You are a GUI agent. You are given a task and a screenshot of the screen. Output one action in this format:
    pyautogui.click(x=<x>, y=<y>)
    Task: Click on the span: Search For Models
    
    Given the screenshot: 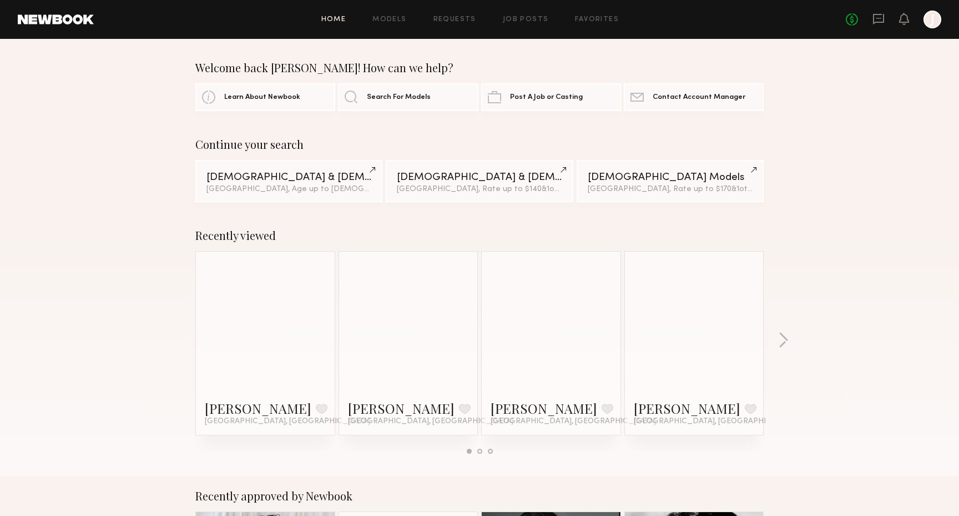 What is the action you would take?
    pyautogui.click(x=398, y=97)
    